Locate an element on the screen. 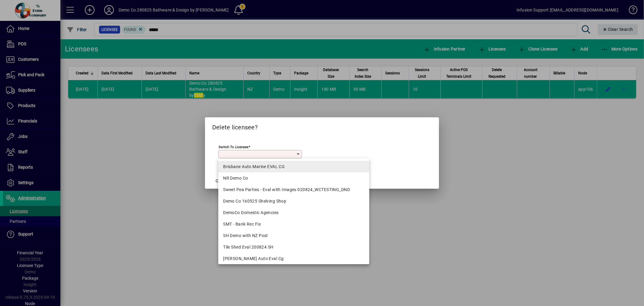 This screenshot has height=306, width=644. mat-option: Tile Shed Eval 200824 SH is located at coordinates (294, 247).